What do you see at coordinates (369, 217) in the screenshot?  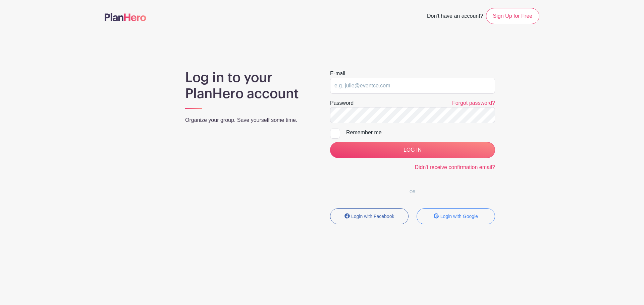 I see `button: Login with Facebook` at bounding box center [369, 217].